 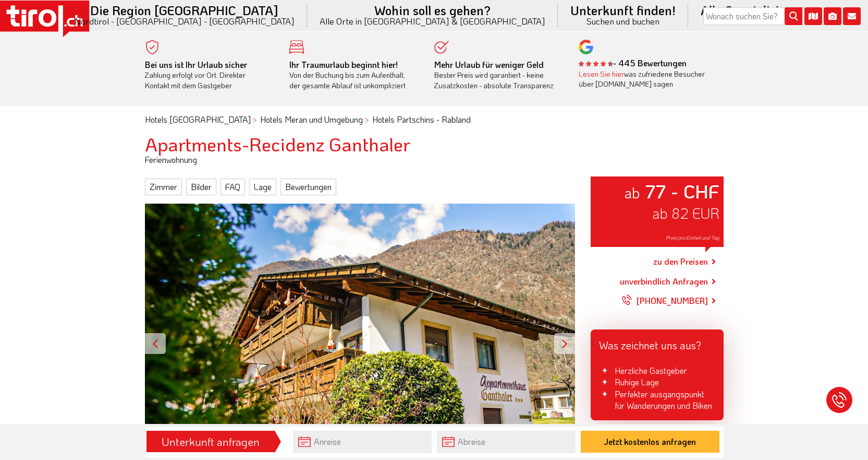 I want to click on div: Was zeichnet uns aus?, so click(x=657, y=343).